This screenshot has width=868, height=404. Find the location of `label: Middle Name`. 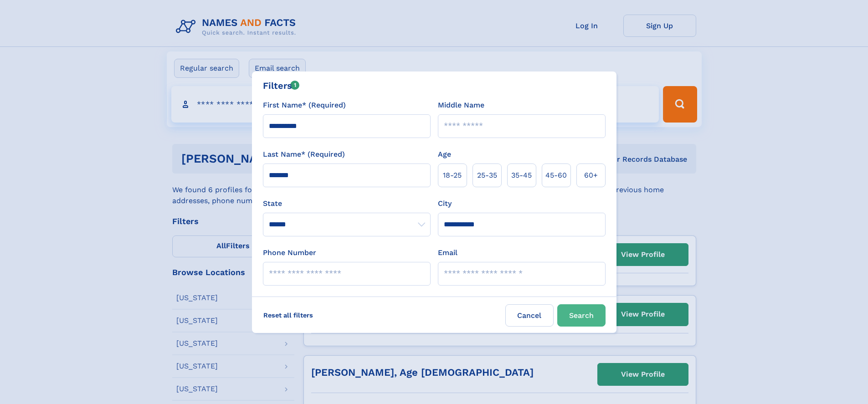

label: Middle Name is located at coordinates (461, 105).